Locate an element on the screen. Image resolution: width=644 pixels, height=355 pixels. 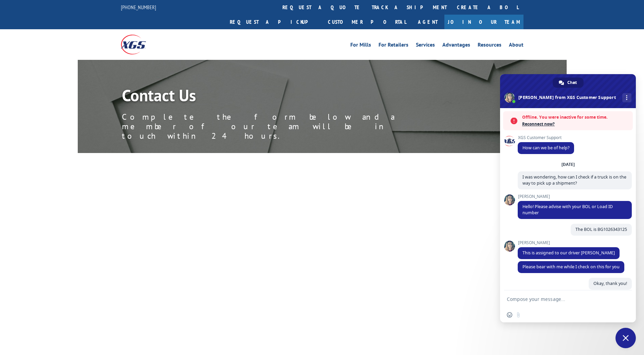
a: Services is located at coordinates (426, 46).